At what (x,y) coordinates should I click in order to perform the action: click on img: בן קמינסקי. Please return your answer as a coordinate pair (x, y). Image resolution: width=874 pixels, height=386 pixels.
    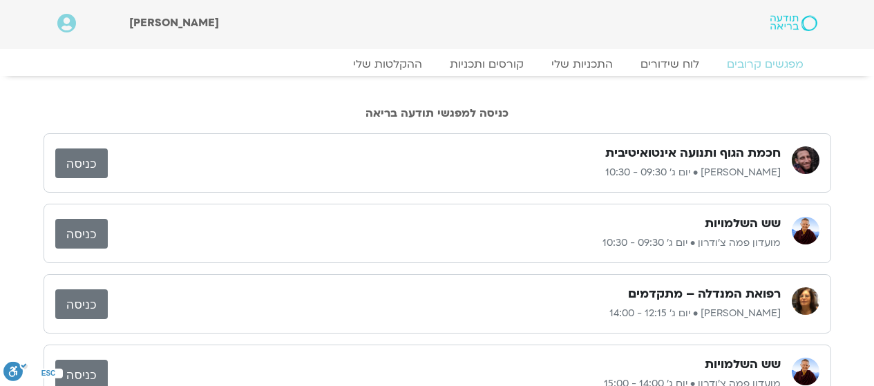
    Looking at the image, I should click on (806, 160).